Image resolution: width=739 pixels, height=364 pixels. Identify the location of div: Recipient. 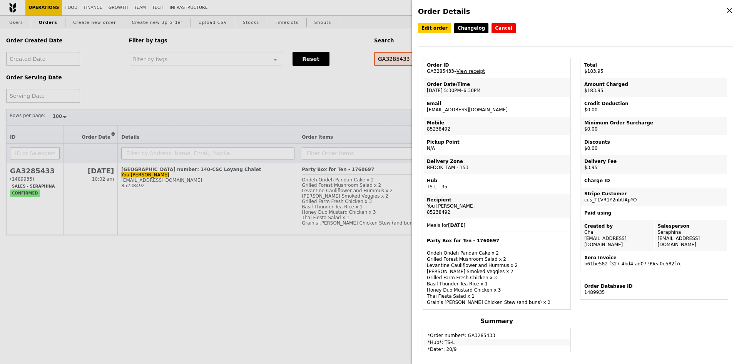
(497, 200).